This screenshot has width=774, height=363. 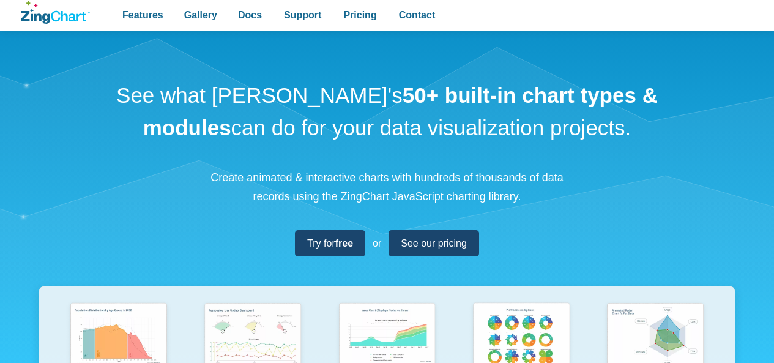 What do you see at coordinates (387, 187) in the screenshot?
I see `p: Create animated & interactive charts with hundreds of thousands of data records using the ZingCha...` at bounding box center [387, 187].